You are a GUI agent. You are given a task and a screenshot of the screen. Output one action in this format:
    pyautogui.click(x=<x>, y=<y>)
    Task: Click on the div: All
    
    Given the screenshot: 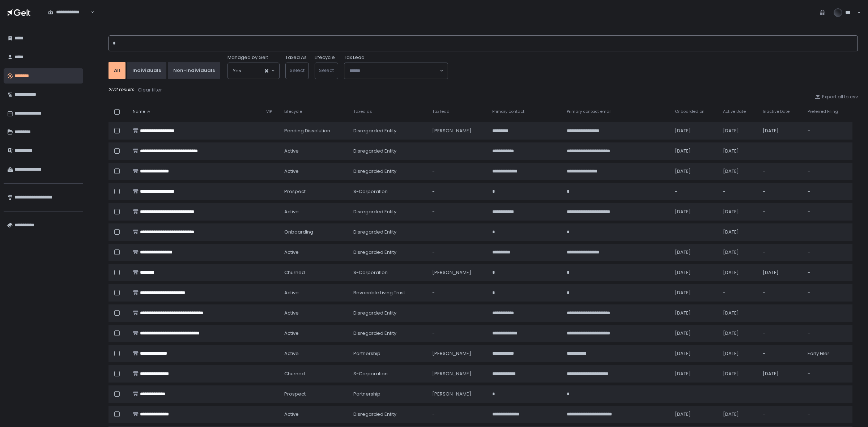 What is the action you would take?
    pyautogui.click(x=116, y=70)
    